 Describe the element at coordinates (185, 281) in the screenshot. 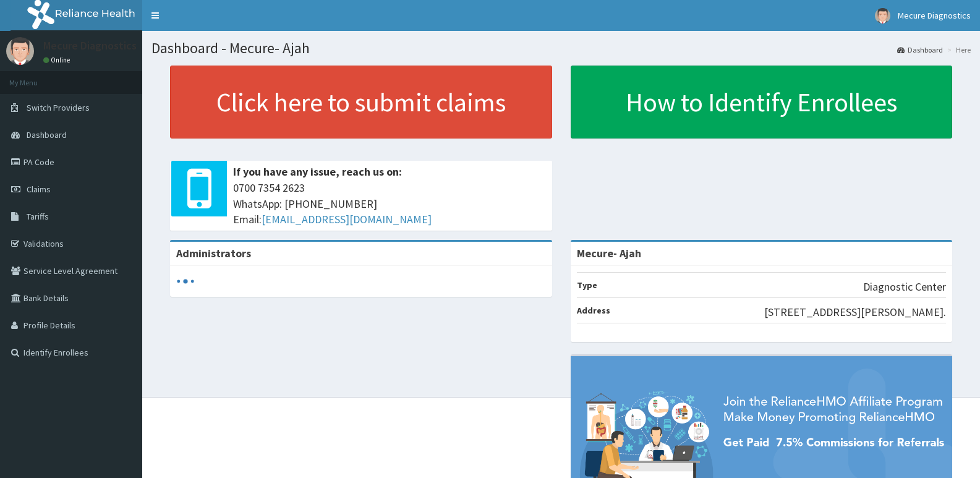

I see `svg: audio-loading` at that location.